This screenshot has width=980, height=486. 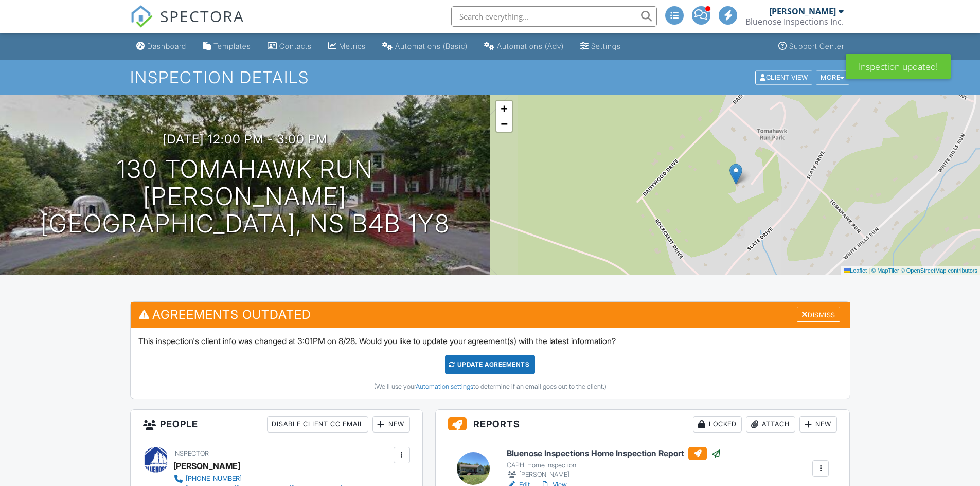 What do you see at coordinates (490, 315) in the screenshot?
I see `h3: Agreements Outdated` at bounding box center [490, 315].